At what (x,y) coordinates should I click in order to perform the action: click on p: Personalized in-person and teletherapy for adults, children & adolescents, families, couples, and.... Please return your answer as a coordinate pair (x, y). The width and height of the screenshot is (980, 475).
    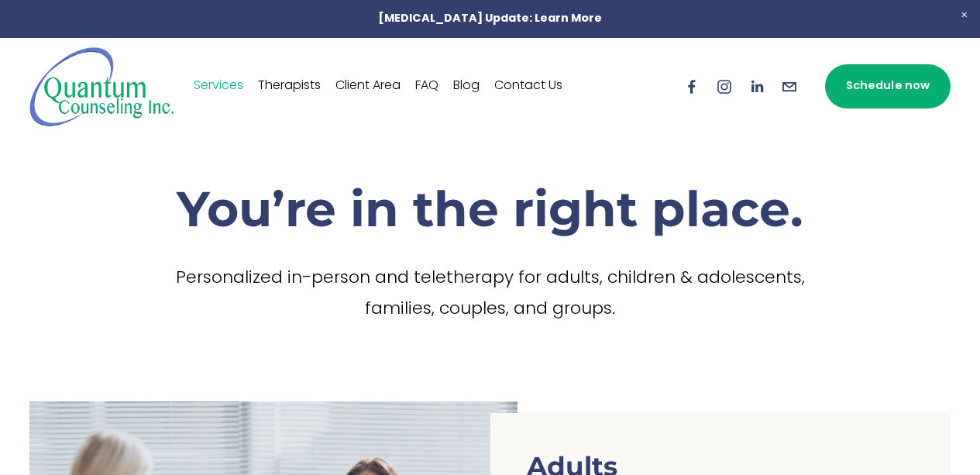
    Looking at the image, I should click on (491, 293).